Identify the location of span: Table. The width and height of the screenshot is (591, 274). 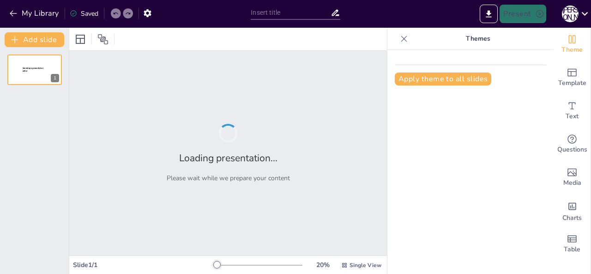
(572, 249).